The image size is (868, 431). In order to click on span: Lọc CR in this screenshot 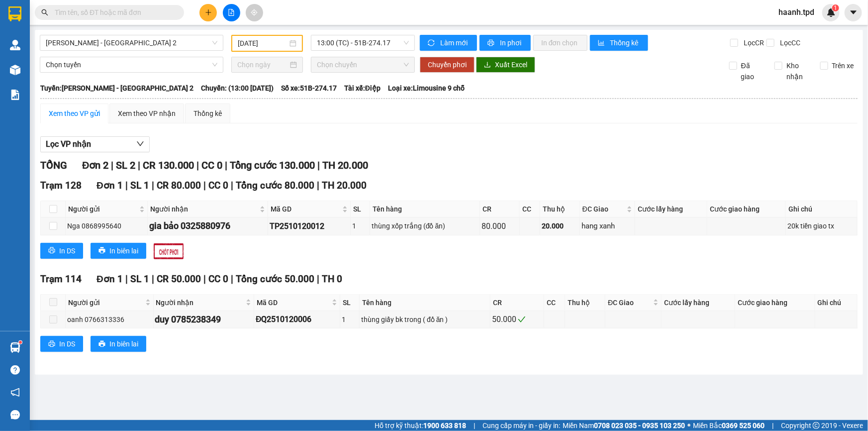, I will do `click(753, 43)`.